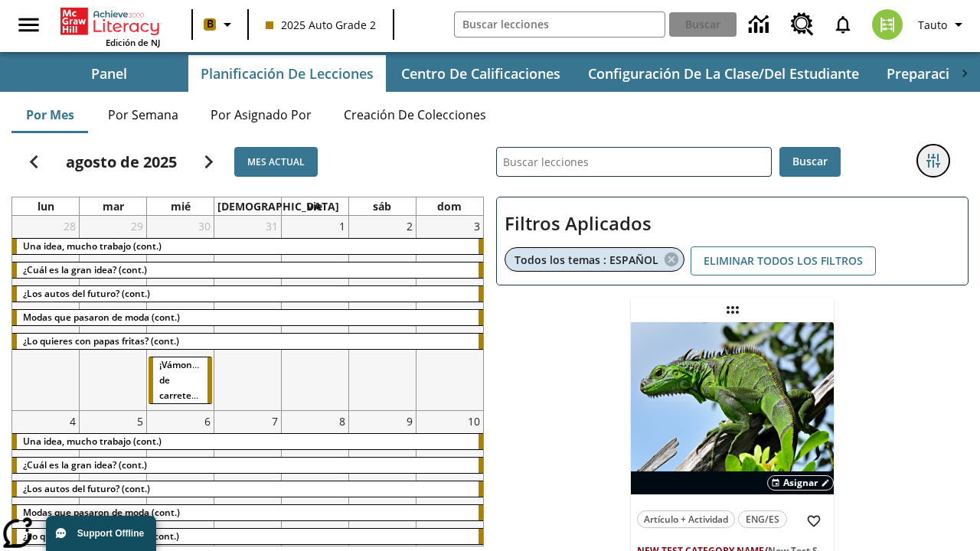 This screenshot has width=980, height=551. What do you see at coordinates (140, 421) in the screenshot?
I see `a: 5 de agosto de 2025` at bounding box center [140, 421].